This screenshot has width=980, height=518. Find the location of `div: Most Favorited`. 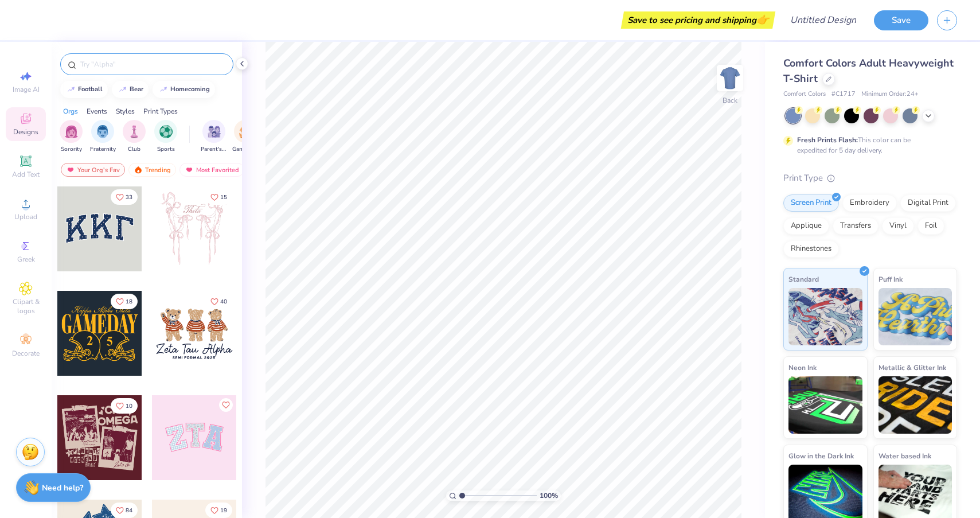

div: Most Favorited is located at coordinates (212, 170).